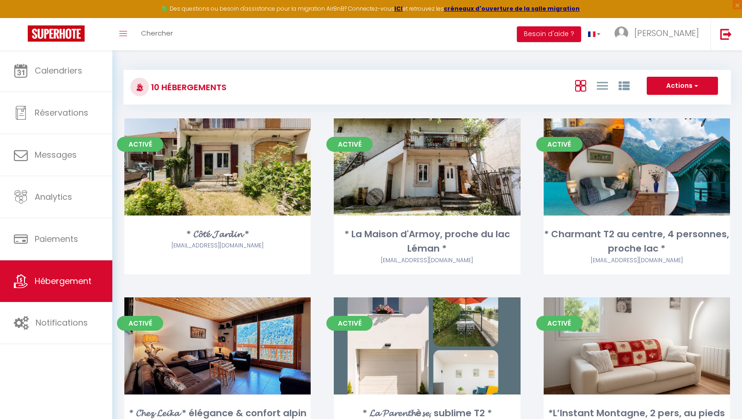  Describe the element at coordinates (682, 86) in the screenshot. I see `button: Actions` at that location.